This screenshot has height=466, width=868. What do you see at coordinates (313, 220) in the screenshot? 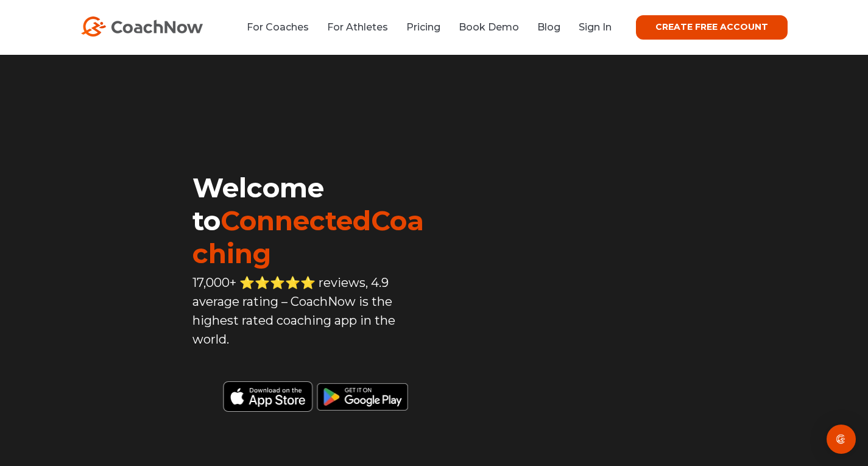
I see `h1: Welcome to` at bounding box center [313, 220].